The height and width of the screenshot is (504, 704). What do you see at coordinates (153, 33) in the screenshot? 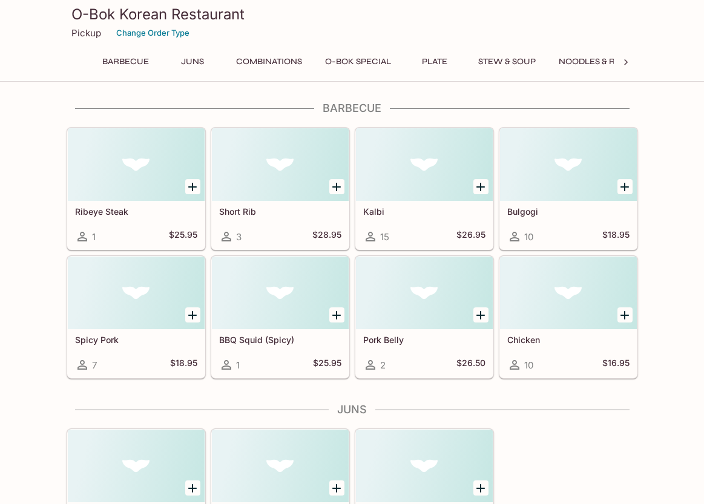
I see `button: Change Order Type` at bounding box center [153, 33].